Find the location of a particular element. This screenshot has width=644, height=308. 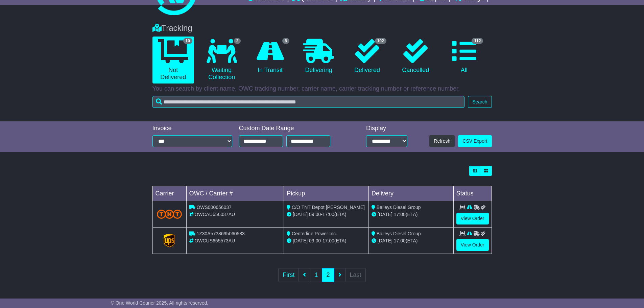

span: 8 is located at coordinates (285, 41).